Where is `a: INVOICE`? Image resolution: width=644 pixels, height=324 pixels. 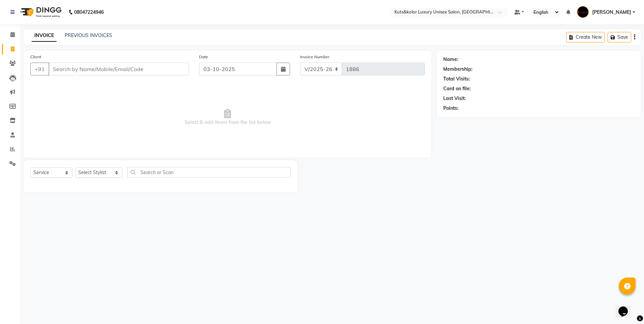
a: INVOICE is located at coordinates (44, 36).